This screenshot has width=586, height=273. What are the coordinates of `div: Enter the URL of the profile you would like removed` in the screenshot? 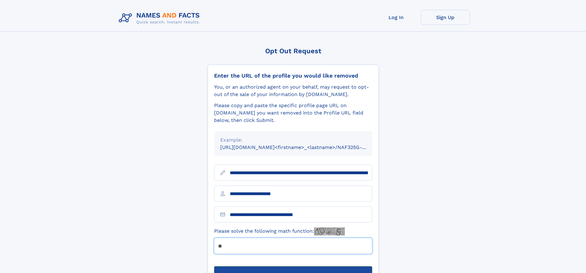 It's located at (293, 76).